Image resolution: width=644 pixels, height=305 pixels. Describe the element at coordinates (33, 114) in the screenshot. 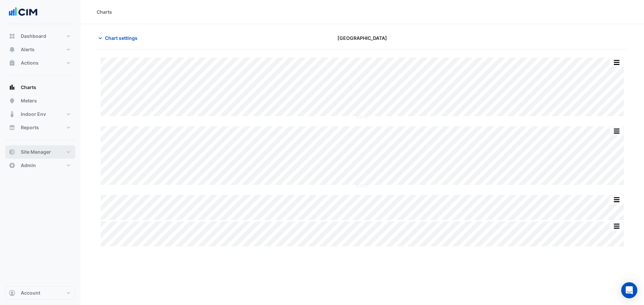

I see `span: Indoor Env` at that location.